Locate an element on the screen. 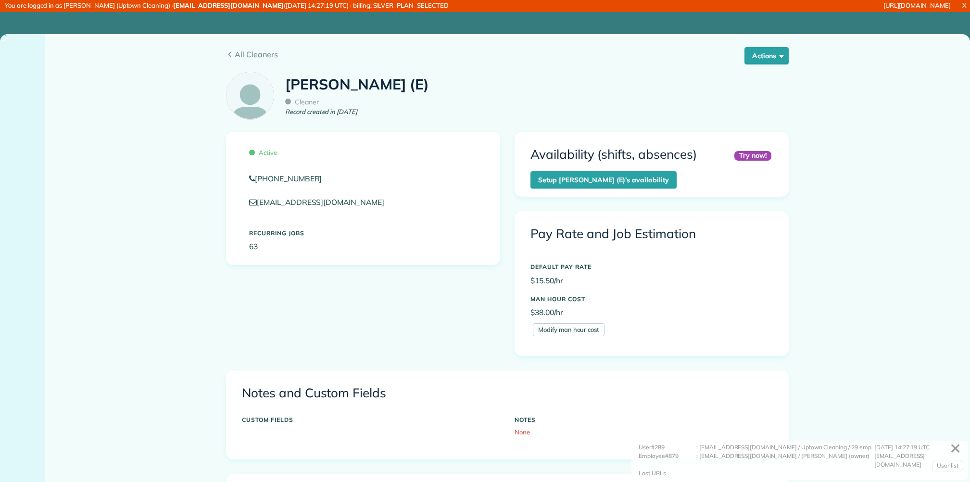  h3: Notes and Custom Fields is located at coordinates (507, 393).